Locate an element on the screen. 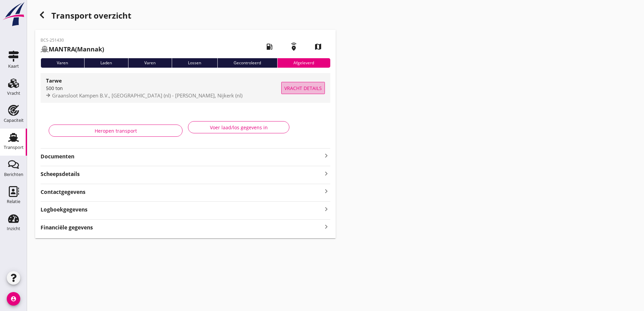 This screenshot has height=311, width=644. div: Vracht is located at coordinates (13, 93).